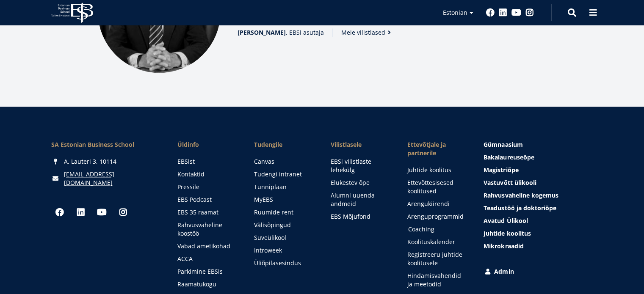  I want to click on a: Admin, so click(538, 272).